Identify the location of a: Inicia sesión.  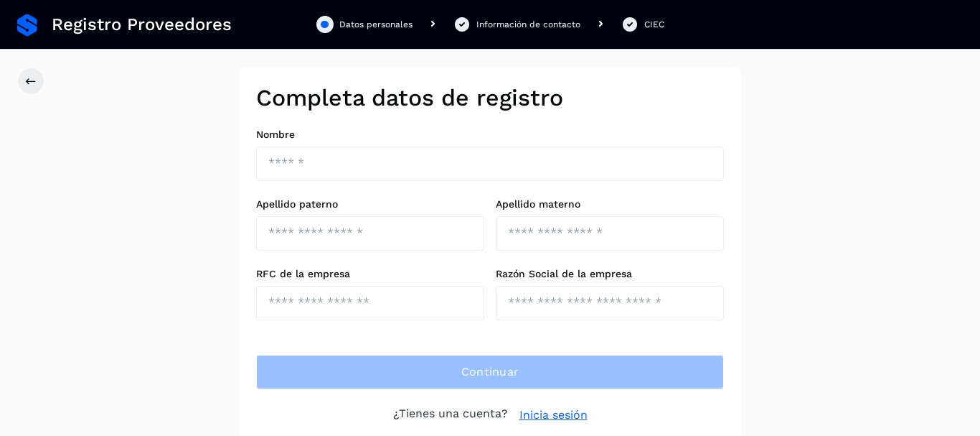
(553, 415).